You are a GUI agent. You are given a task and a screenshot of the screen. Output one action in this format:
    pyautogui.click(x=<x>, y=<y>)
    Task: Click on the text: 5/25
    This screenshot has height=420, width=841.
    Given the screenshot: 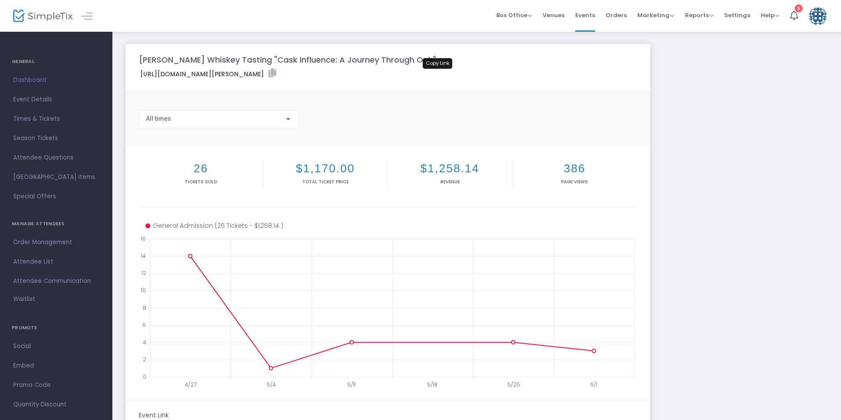 What is the action you would take?
    pyautogui.click(x=513, y=384)
    